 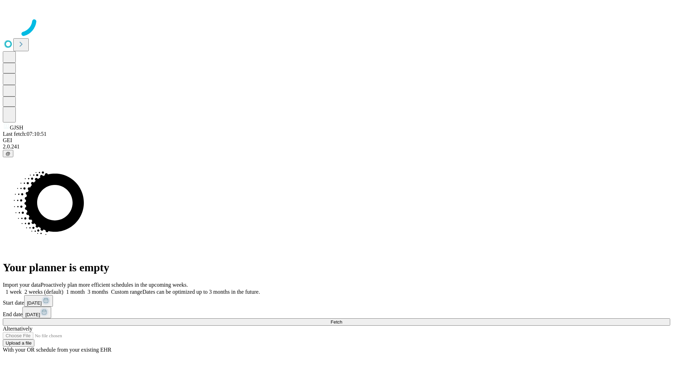 What do you see at coordinates (98, 291) in the screenshot?
I see `span: 3 months` at bounding box center [98, 291].